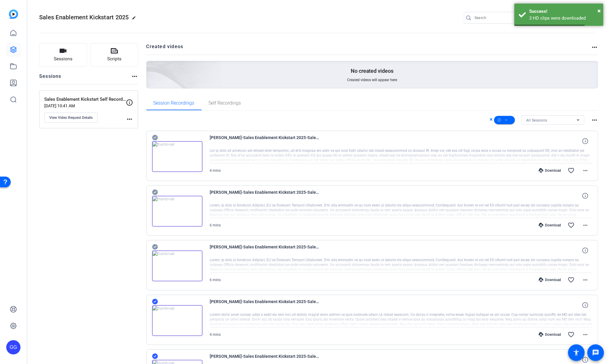  What do you see at coordinates (599, 11) in the screenshot?
I see `button: Close` at bounding box center [599, 11].